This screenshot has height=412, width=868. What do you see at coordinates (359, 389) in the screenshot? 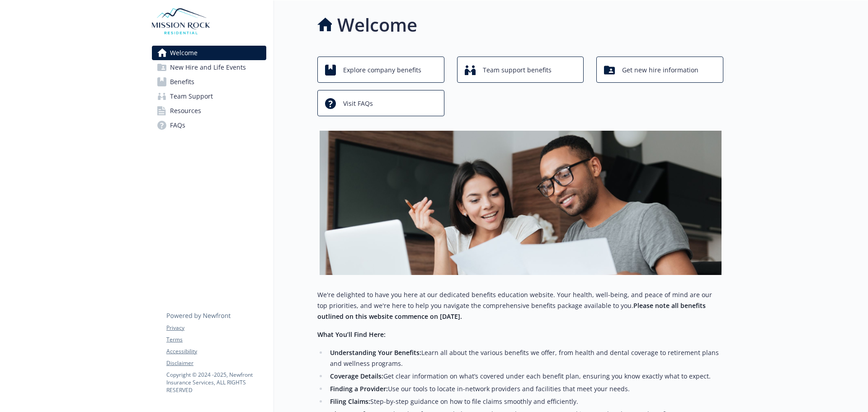
I see `strong: Finding a Provider:` at bounding box center [359, 389].